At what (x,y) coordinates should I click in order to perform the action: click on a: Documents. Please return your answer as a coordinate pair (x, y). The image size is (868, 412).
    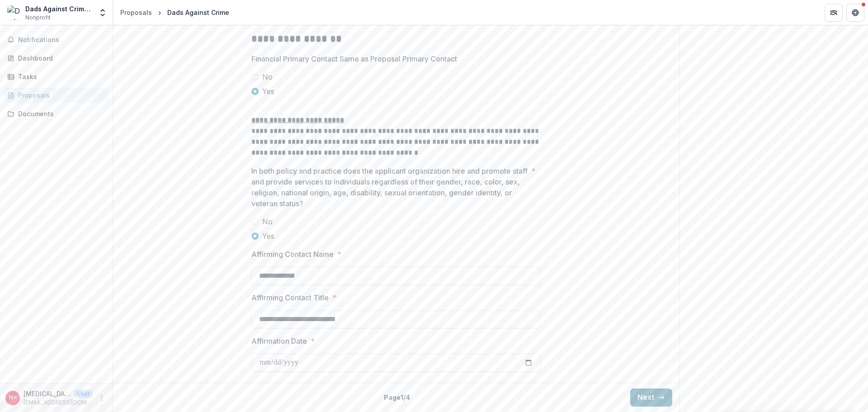
    Looking at the image, I should click on (56, 114).